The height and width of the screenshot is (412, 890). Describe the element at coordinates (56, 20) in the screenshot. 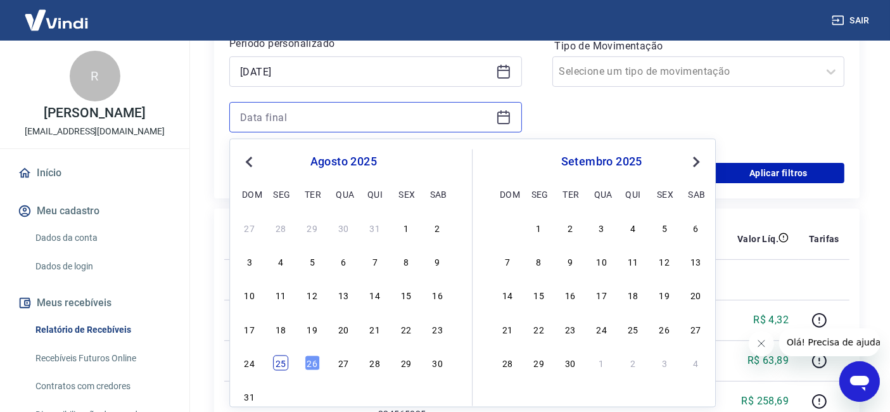

I see `img: Vindi` at that location.